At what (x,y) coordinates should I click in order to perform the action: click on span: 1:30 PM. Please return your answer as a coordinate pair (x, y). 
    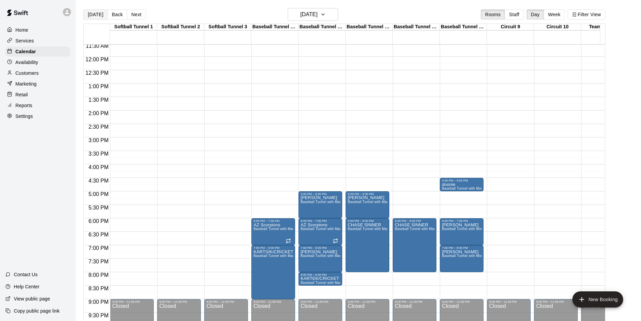
    Looking at the image, I should click on (99, 100).